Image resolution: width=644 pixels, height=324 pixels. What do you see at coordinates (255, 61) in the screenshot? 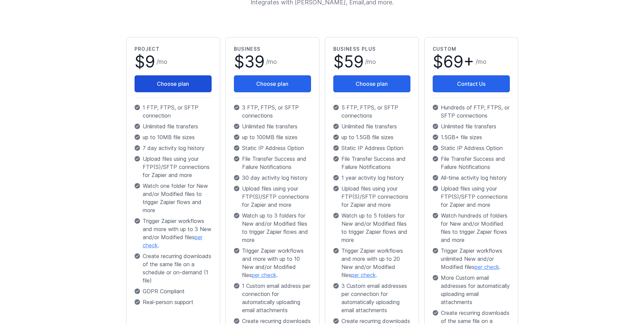
I see `span: 39` at bounding box center [255, 61].